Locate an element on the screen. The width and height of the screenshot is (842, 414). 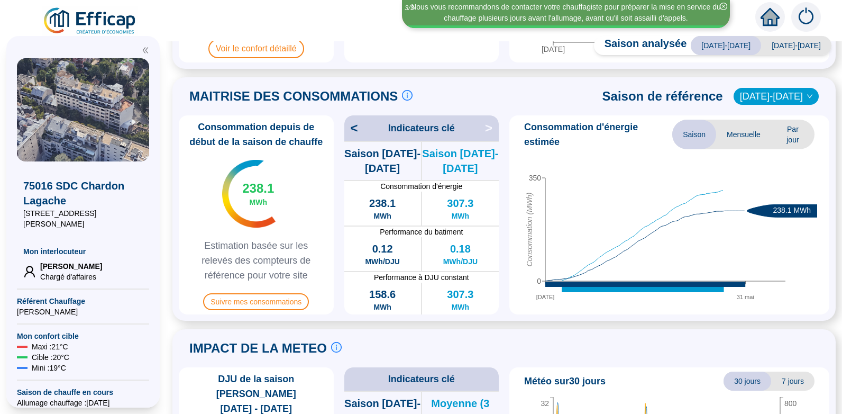
span: IMPACT DE LA METEO is located at coordinates (258, 348).